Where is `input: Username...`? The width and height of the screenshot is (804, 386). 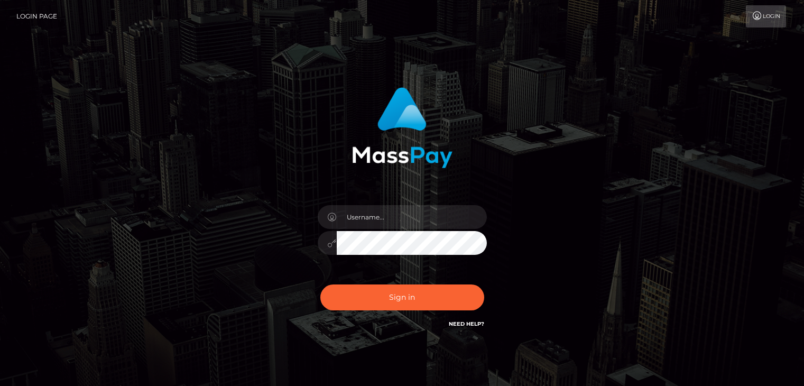 input: Username... is located at coordinates (412, 217).